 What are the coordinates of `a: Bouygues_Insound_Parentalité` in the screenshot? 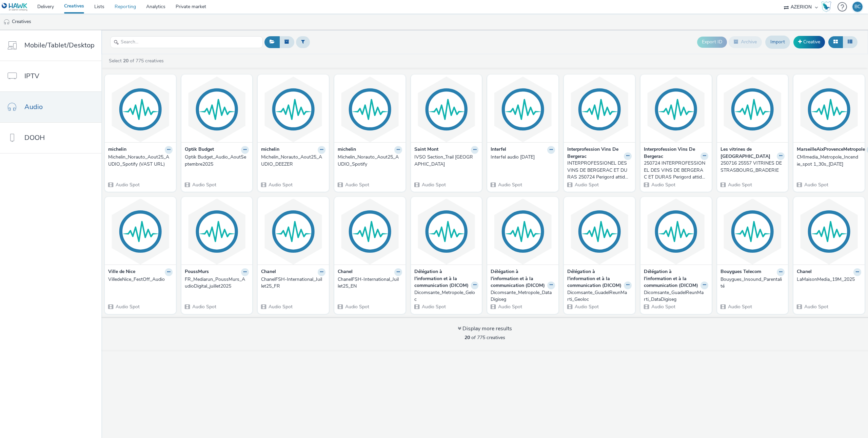 It's located at (753, 283).